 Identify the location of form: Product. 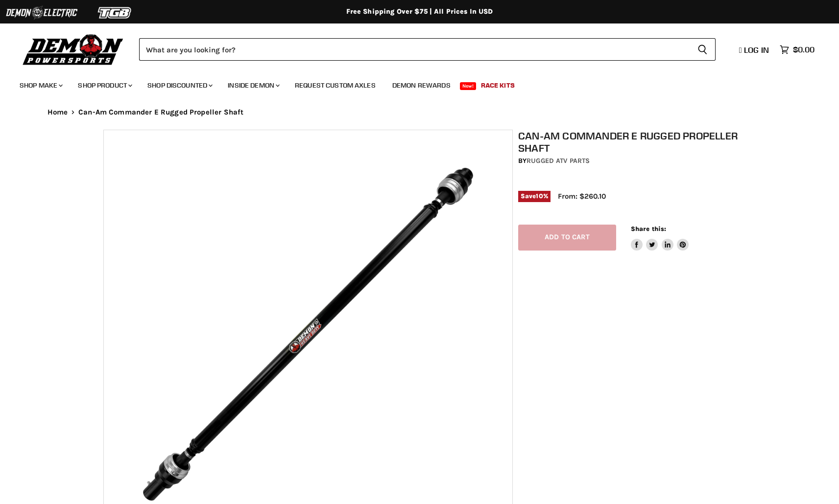
(427, 50).